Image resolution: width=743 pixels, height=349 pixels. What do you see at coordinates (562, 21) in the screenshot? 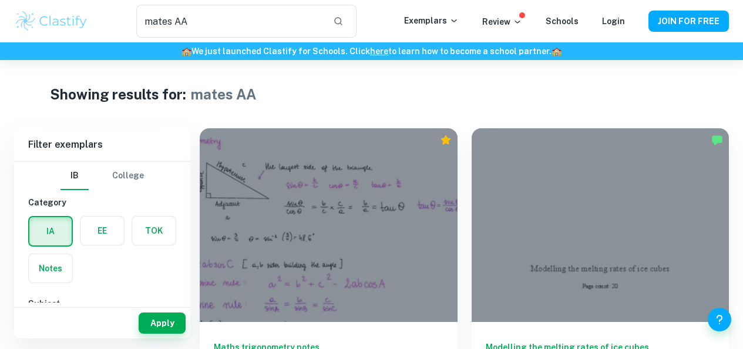
I see `a: Schools` at bounding box center [562, 21].